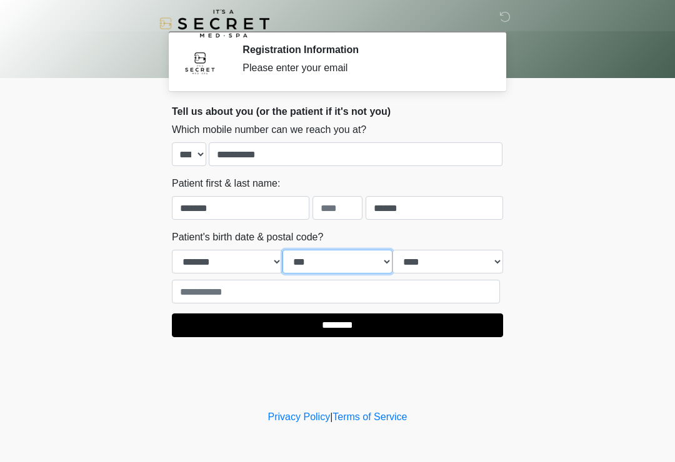 Image resolution: width=675 pixels, height=462 pixels. What do you see at coordinates (369, 417) in the screenshot?
I see `a: Terms of Service` at bounding box center [369, 417].